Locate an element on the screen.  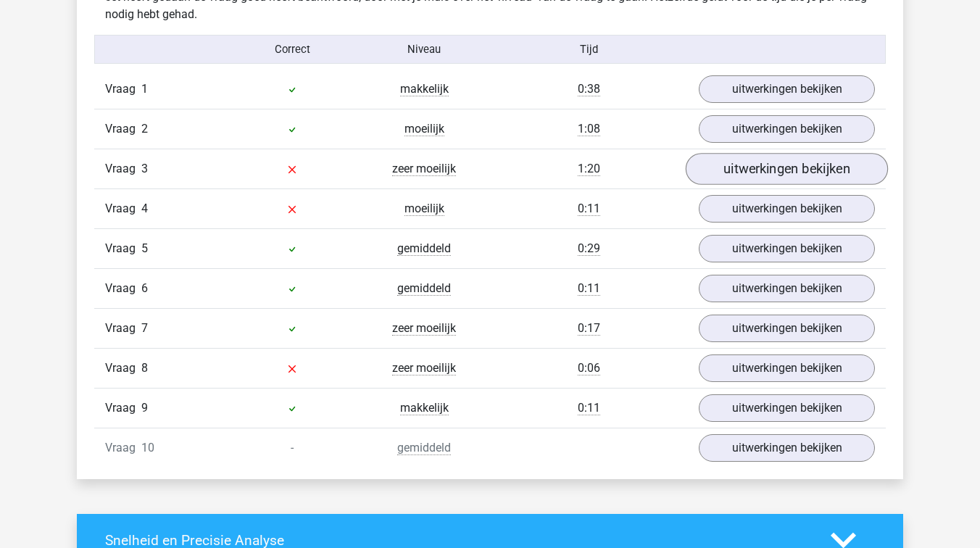
div: Tijd is located at coordinates (589, 49).